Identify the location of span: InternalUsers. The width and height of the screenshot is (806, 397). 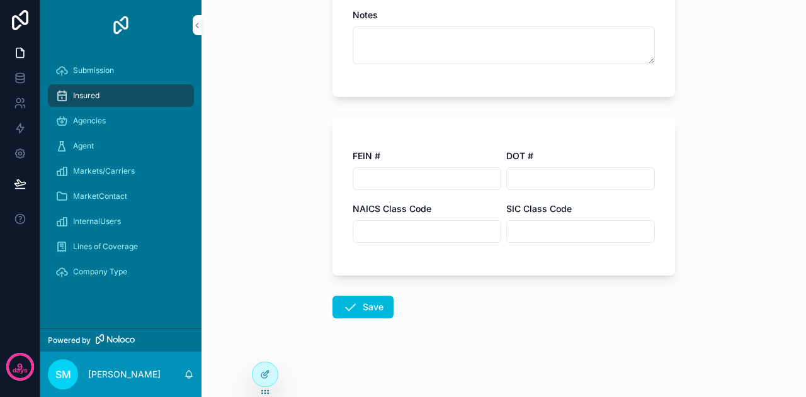
(97, 222).